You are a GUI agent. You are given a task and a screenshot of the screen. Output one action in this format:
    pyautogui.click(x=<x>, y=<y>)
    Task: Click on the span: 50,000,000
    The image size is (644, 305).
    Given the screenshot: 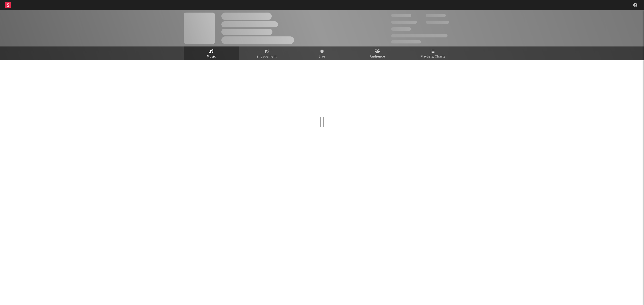 What is the action you would take?
    pyautogui.click(x=404, y=22)
    